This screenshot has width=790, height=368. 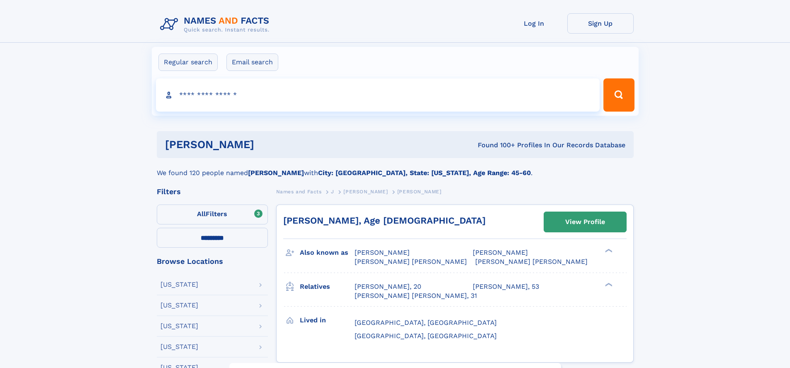 What do you see at coordinates (188, 62) in the screenshot?
I see `label: Regular search` at bounding box center [188, 62].